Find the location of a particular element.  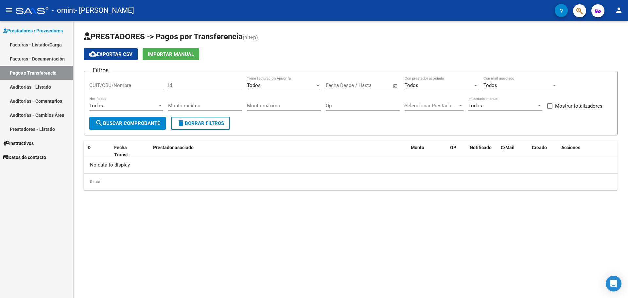

span: Monto is located at coordinates (417, 148).